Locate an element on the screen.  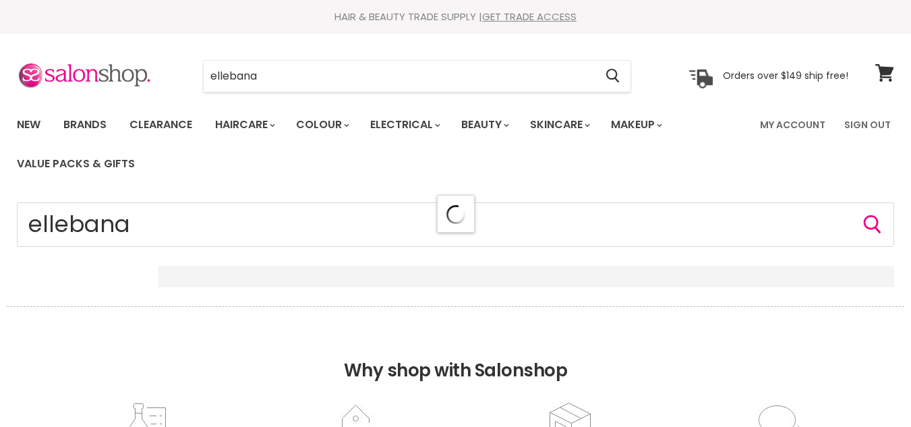
a: Skincare is located at coordinates (559, 125).